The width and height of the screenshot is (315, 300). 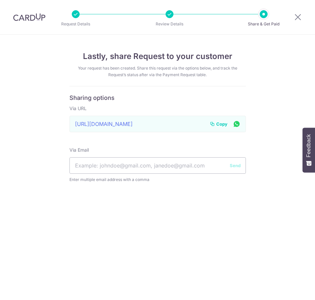 What do you see at coordinates (76, 24) in the screenshot?
I see `p: Request Details` at bounding box center [76, 24].